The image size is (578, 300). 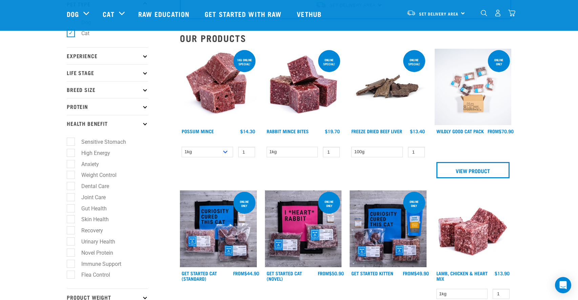 I want to click on img: Assortment Of Raw Essential Products For Cats Including, Blue And Black Tote Bag With "Curiosity ..., so click(x=218, y=229).